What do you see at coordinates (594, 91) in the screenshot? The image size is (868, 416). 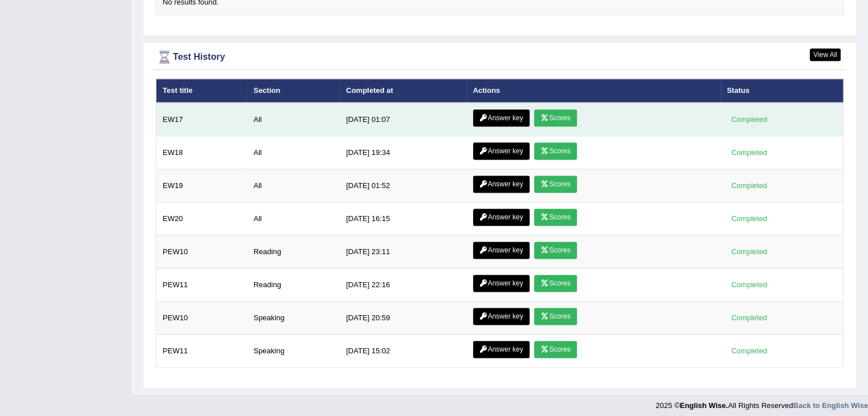 I see `th: Actions` at bounding box center [594, 91].